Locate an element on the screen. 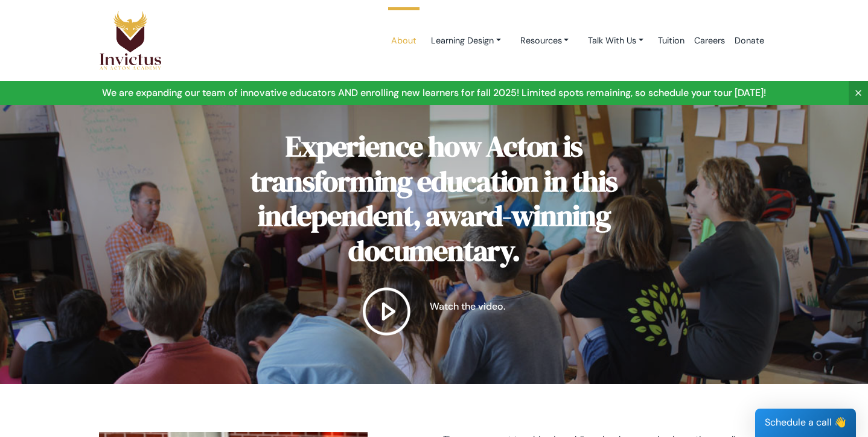  a: Watch the video. is located at coordinates (434, 312).